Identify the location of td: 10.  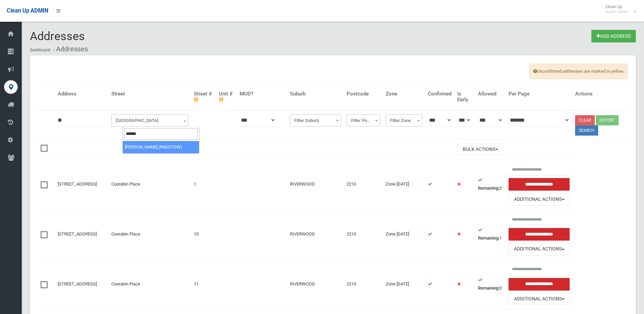
(204, 234).